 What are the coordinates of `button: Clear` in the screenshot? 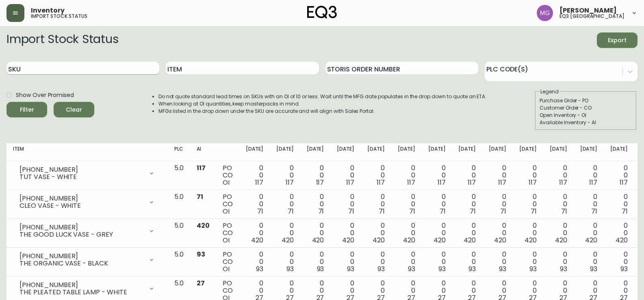 It's located at (74, 110).